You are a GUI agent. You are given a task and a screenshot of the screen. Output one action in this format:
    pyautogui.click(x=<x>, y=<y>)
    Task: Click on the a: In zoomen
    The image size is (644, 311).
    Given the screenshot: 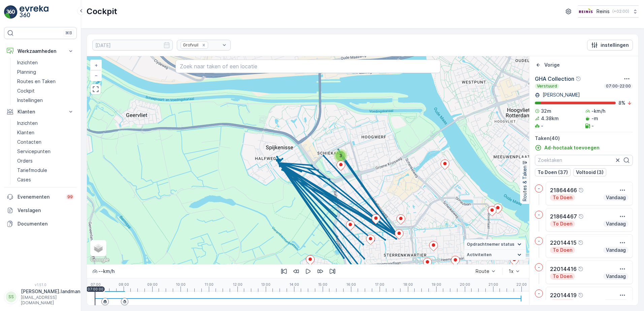 What is the action you would take?
    pyautogui.click(x=96, y=65)
    